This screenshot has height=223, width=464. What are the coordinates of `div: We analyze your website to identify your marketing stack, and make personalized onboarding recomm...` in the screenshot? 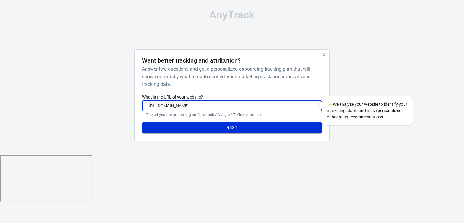 It's located at (367, 110).